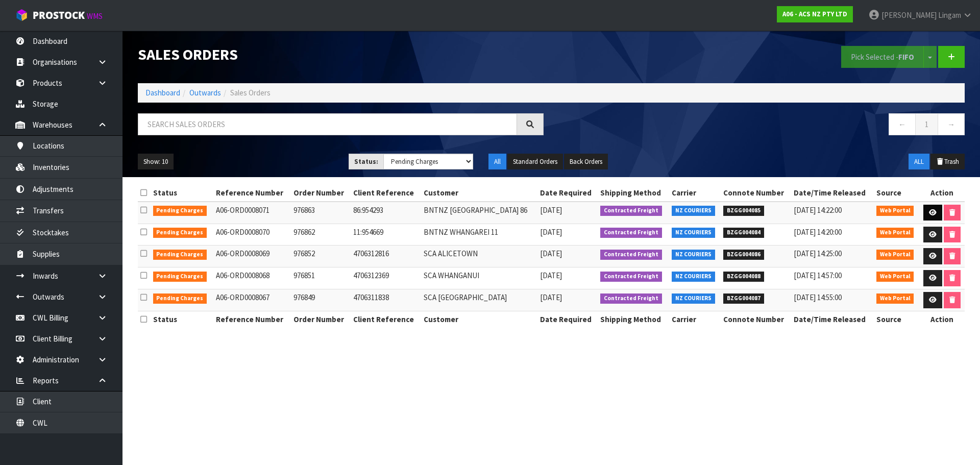  What do you see at coordinates (156, 162) in the screenshot?
I see `button: Show: 10` at bounding box center [156, 162].